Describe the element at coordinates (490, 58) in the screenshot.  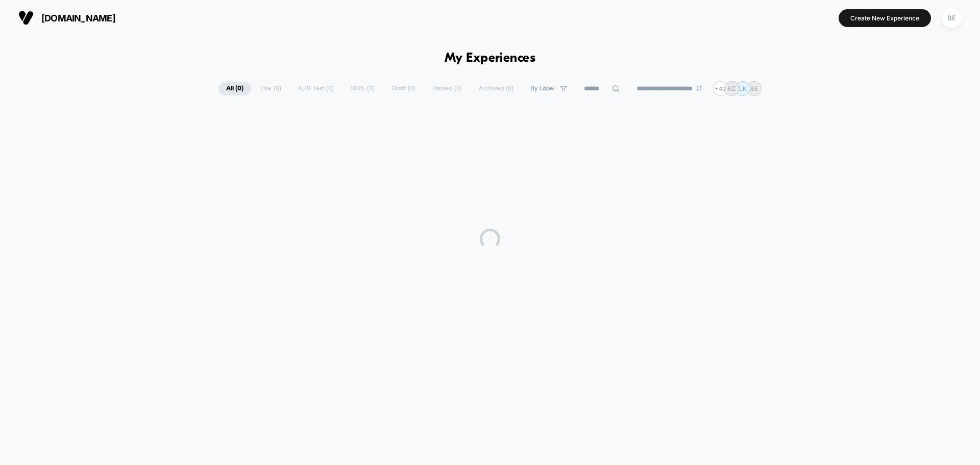
I see `h1: My Experiences` at that location.